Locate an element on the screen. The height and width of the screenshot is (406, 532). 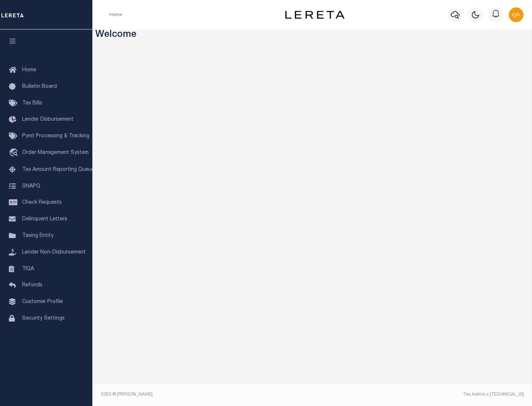
span: Security Settings is located at coordinates (43, 319).